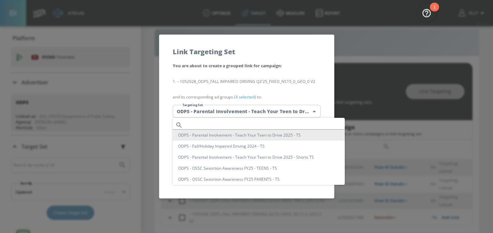  I want to click on button: Open Resource Center, 1 new notification, so click(427, 13).